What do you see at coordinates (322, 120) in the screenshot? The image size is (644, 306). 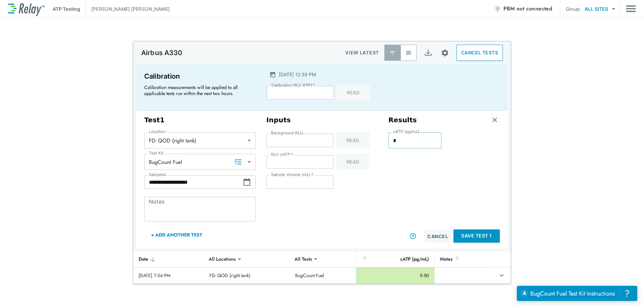 I see `h3: Inputs` at bounding box center [322, 120].